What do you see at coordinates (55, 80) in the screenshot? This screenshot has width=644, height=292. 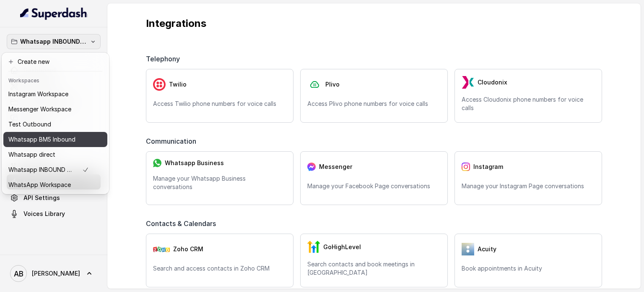 I see `header: Workspaces` at bounding box center [55, 80].